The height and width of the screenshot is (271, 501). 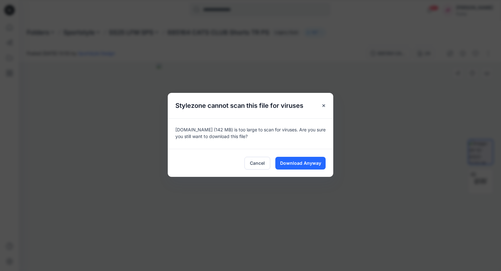 What do you see at coordinates (257, 163) in the screenshot?
I see `span: Cancel` at bounding box center [257, 163].